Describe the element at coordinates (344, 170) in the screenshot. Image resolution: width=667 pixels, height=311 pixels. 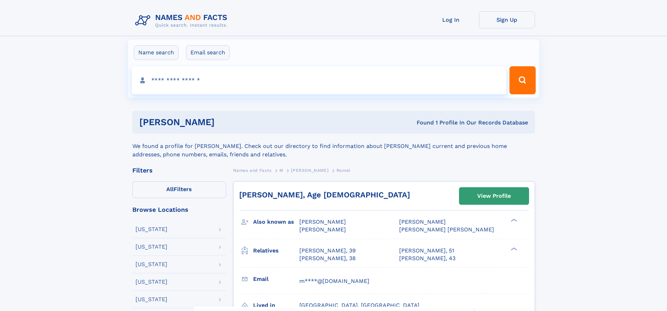
I see `span: Ramel` at that location.